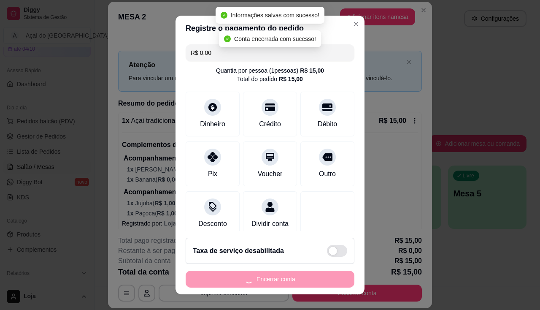 This screenshot has height=310, width=540. What do you see at coordinates (270, 79) in the screenshot?
I see `div: Total do pedido` at bounding box center [270, 79].